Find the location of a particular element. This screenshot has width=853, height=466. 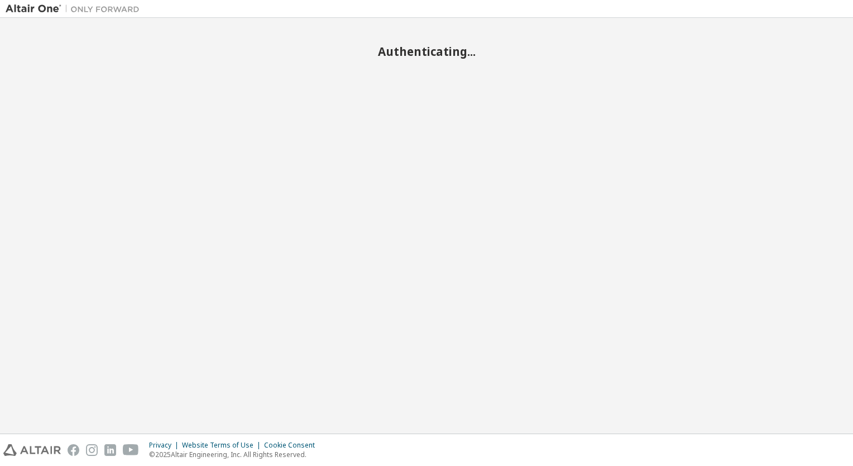

img: linkedin.svg is located at coordinates (110, 449).